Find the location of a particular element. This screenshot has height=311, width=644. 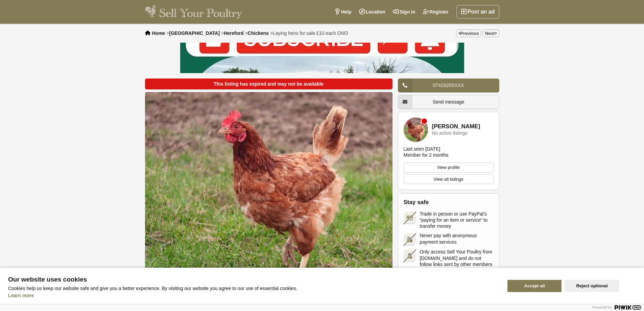

span: 0742920XXXX is located at coordinates (449, 85).